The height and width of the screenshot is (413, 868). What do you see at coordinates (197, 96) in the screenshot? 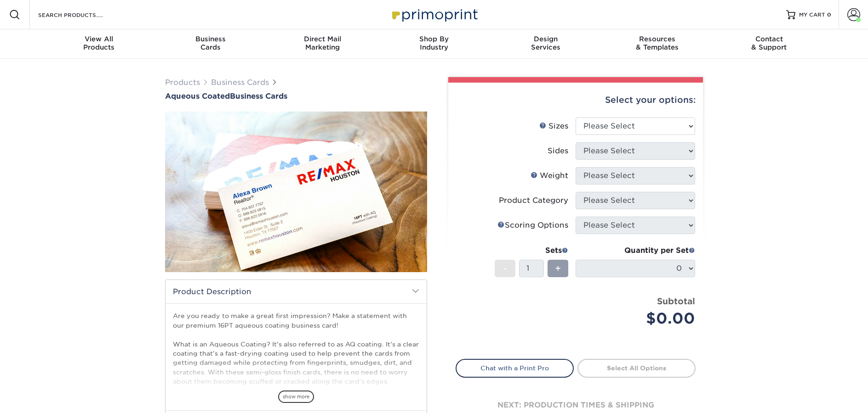
I see `span: Aqueous Coated` at bounding box center [197, 96].